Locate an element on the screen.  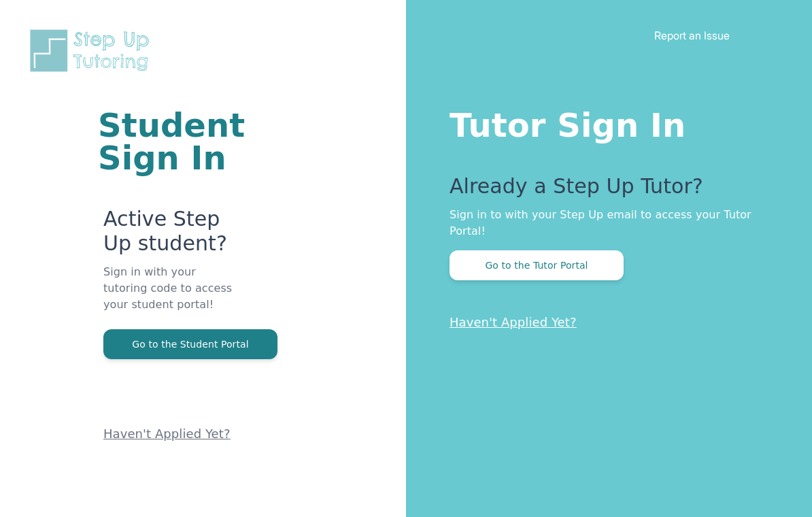
p: Active Step Up student? is located at coordinates (173, 235).